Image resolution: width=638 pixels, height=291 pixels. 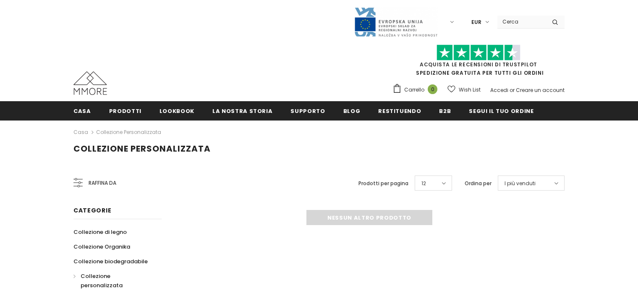 What do you see at coordinates (423, 183) in the screenshot?
I see `span: 12` at bounding box center [423, 183].